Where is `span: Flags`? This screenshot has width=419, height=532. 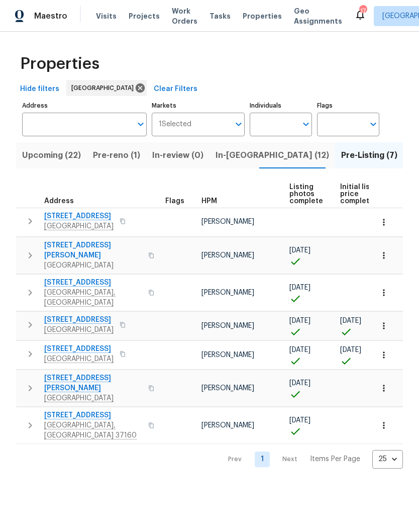 span: Flags is located at coordinates (175, 201).